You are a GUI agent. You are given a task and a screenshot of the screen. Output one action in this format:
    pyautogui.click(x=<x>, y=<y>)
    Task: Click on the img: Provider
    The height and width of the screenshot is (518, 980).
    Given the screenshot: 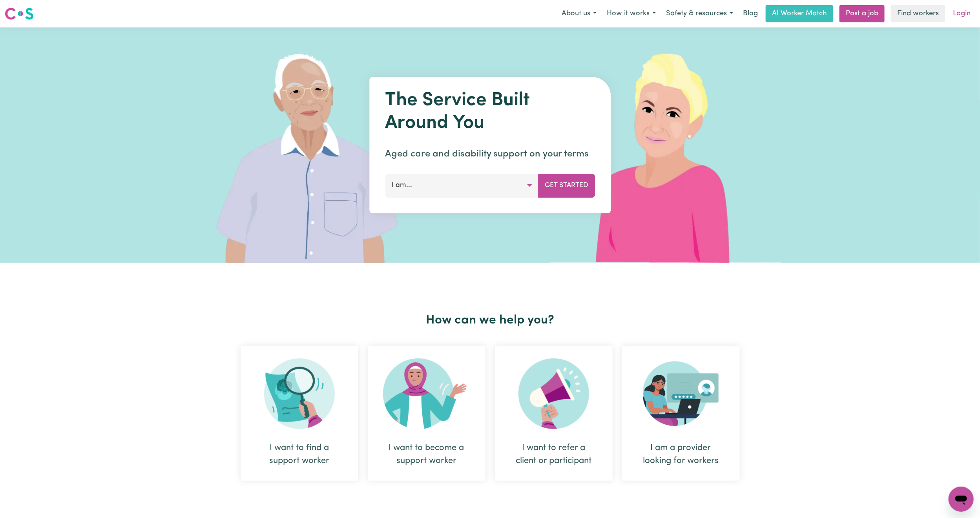 What is the action you would take?
    pyautogui.click(x=681, y=394)
    